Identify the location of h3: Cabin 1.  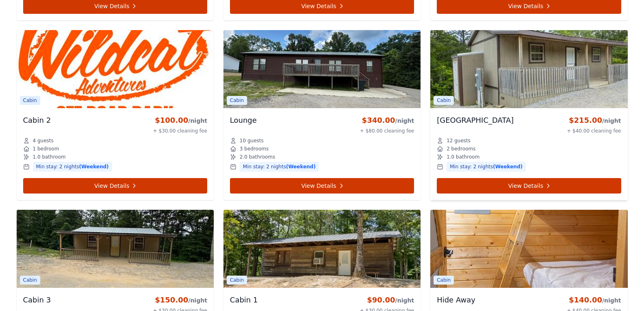
(244, 300).